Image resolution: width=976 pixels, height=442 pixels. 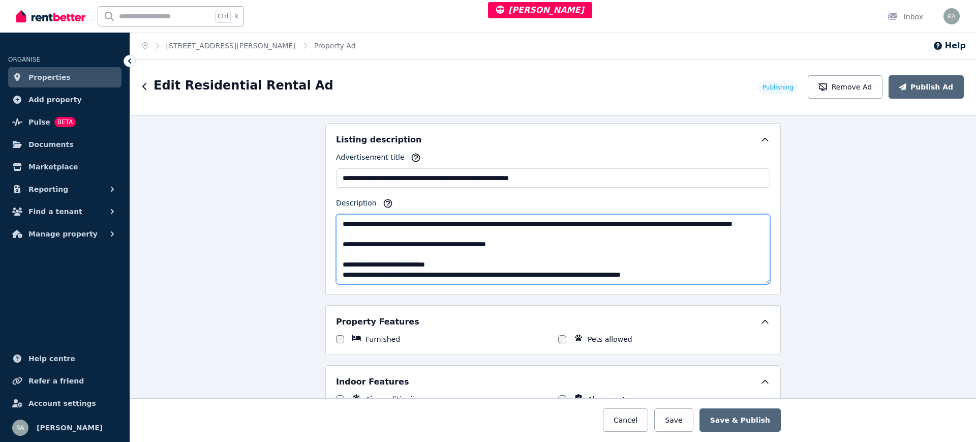 What do you see at coordinates (49, 77) in the screenshot?
I see `span: Properties` at bounding box center [49, 77].